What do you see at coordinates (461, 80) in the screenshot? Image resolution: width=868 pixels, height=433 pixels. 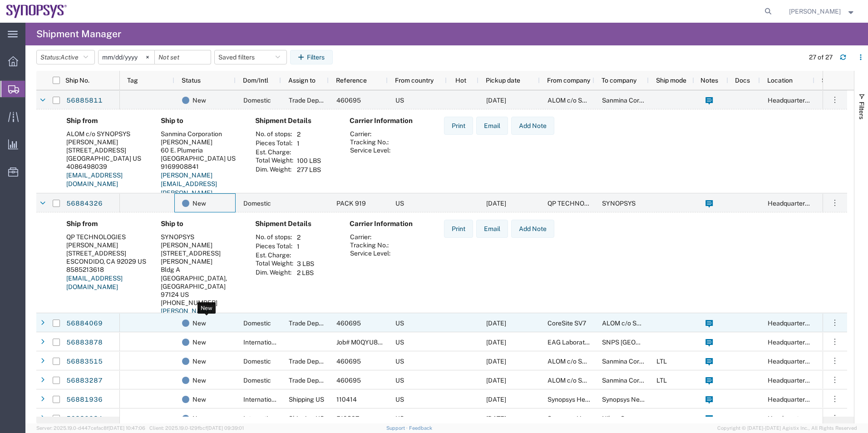 I see `span: Hot` at bounding box center [461, 80].